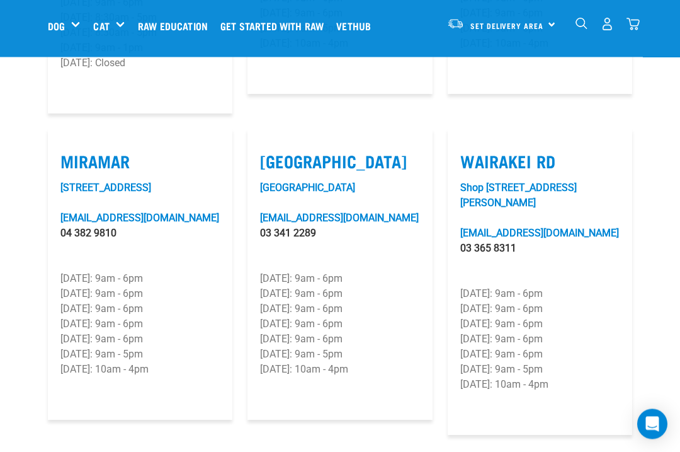 The width and height of the screenshot is (680, 452). Describe the element at coordinates (455, 24) in the screenshot. I see `img: van-moving.png` at that location.